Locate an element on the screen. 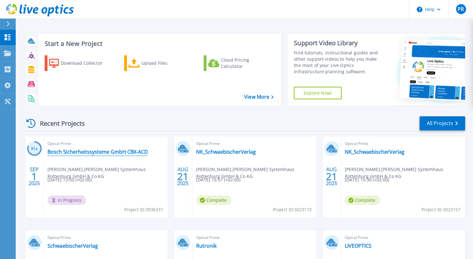 The width and height of the screenshot is (473, 259). div: Support Video Library is located at coordinates (338, 43).